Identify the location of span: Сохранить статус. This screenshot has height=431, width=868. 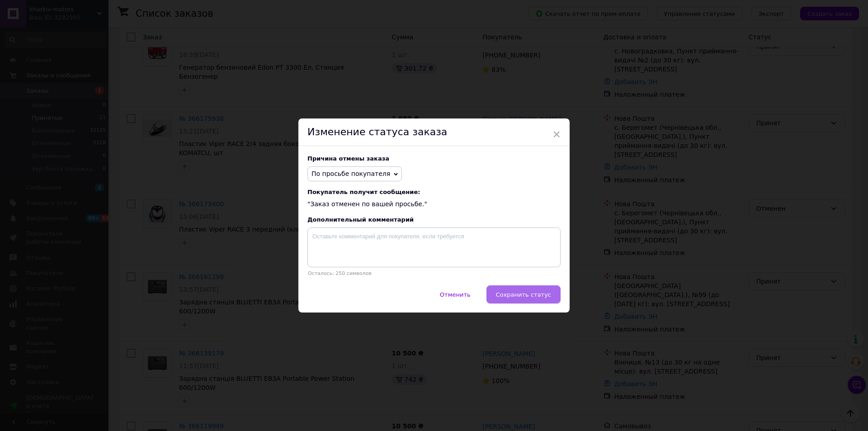
(523, 294).